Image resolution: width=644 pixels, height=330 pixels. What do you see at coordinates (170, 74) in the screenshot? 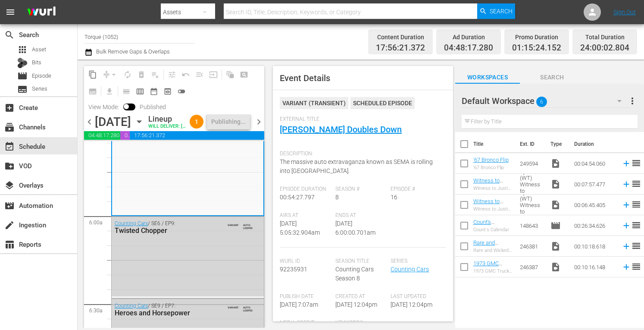
I see `span: Customize Events` at bounding box center [170, 74].